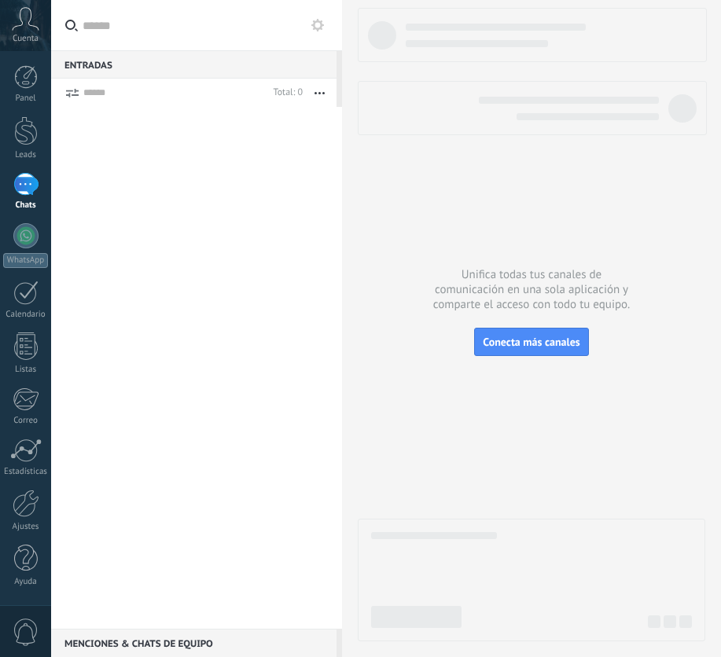 The width and height of the screenshot is (721, 657). Describe the element at coordinates (26, 582) in the screenshot. I see `div: Ayuda` at that location.